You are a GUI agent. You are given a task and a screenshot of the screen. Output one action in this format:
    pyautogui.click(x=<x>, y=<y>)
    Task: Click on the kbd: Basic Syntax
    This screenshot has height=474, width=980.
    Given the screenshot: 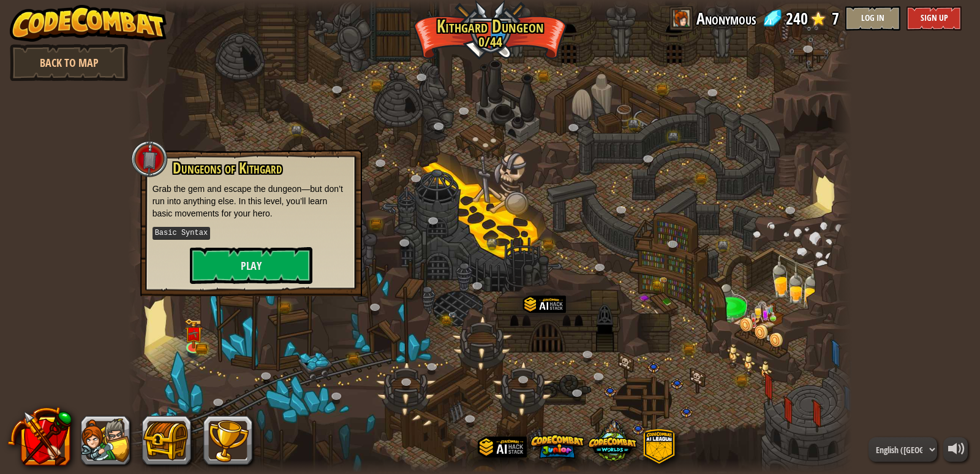 What is the action you would take?
    pyautogui.click(x=181, y=232)
    